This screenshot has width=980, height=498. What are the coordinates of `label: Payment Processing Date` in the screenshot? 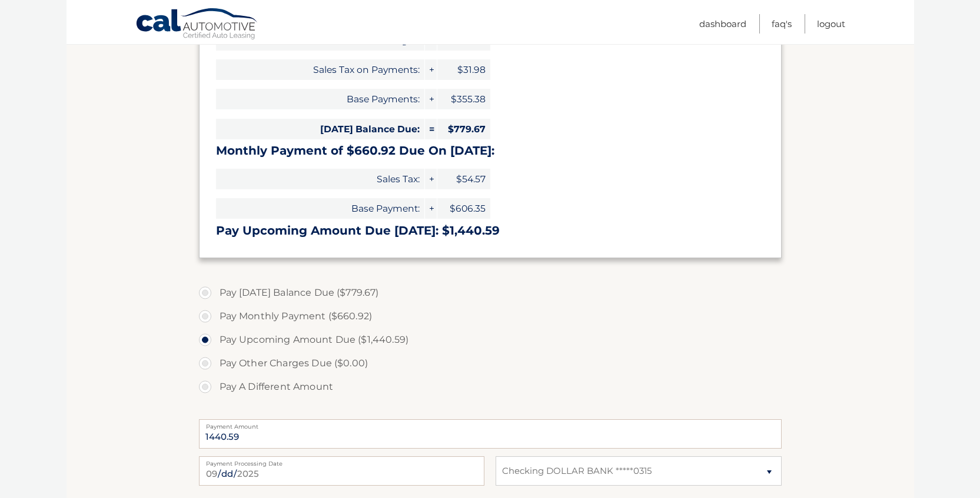 It's located at (342, 461).